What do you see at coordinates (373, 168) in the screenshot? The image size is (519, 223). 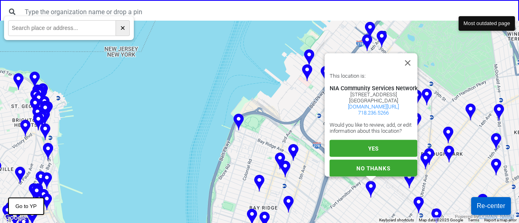 I see `span: NO THANKS` at bounding box center [373, 168].